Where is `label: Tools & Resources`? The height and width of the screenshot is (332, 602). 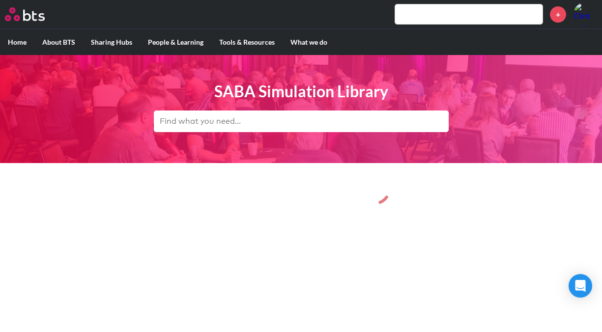
label: Tools & Resources is located at coordinates (247, 42).